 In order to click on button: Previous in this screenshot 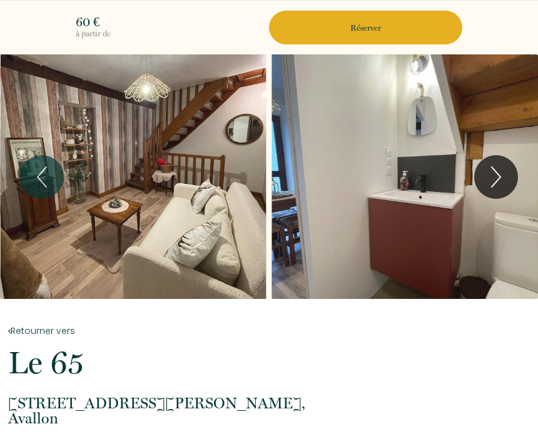, I will do `click(42, 177)`.